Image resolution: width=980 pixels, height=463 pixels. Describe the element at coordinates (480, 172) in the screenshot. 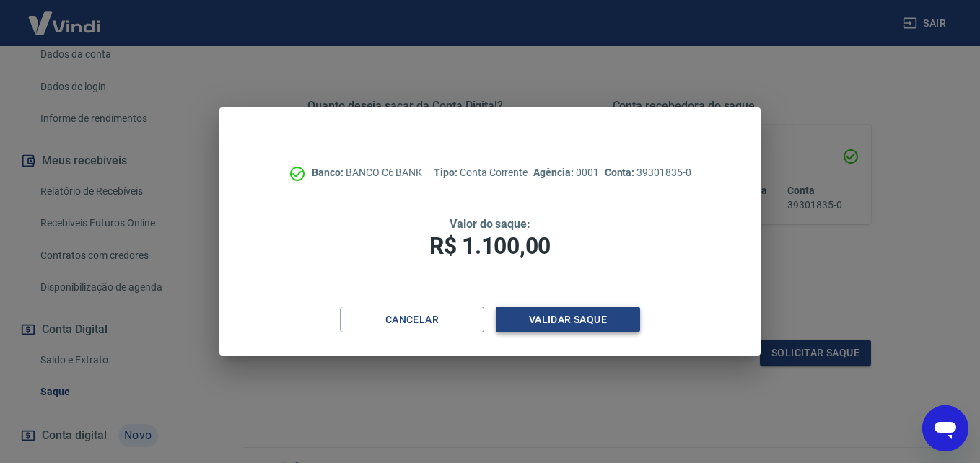

I see `p: Conta Corrente` at that location.